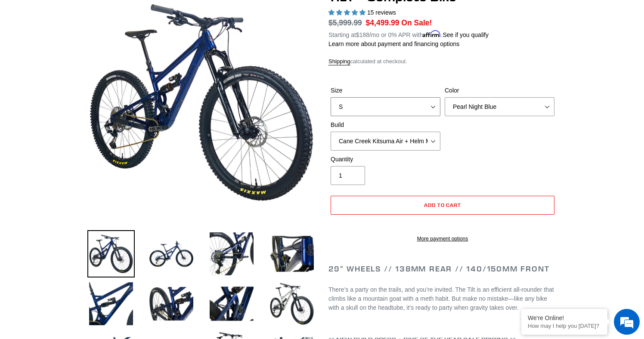 The width and height of the screenshot is (644, 339). What do you see at coordinates (394, 44) in the screenshot?
I see `a: Learn more about payment and financing options` at bounding box center [394, 44].